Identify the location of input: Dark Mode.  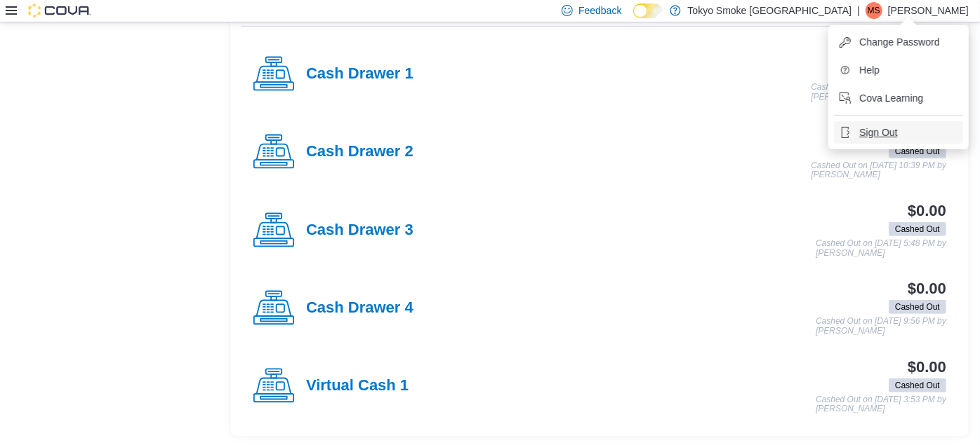
(648, 11).